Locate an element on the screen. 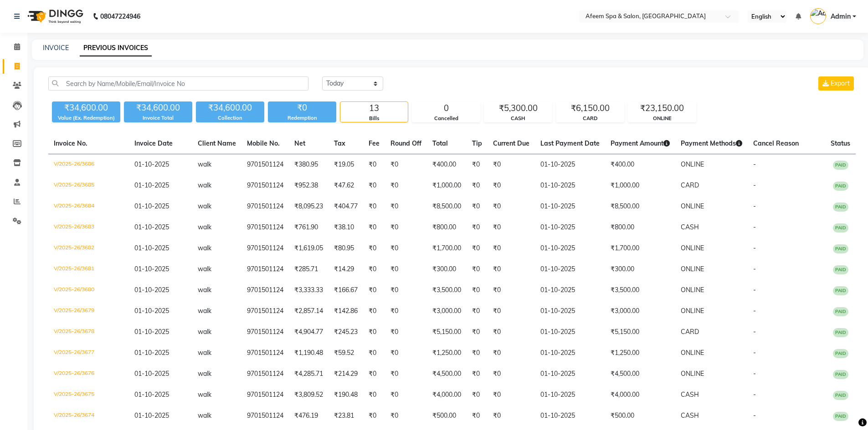 This screenshot has height=430, width=868. td: ₹1,250.00 is located at coordinates (446, 353).